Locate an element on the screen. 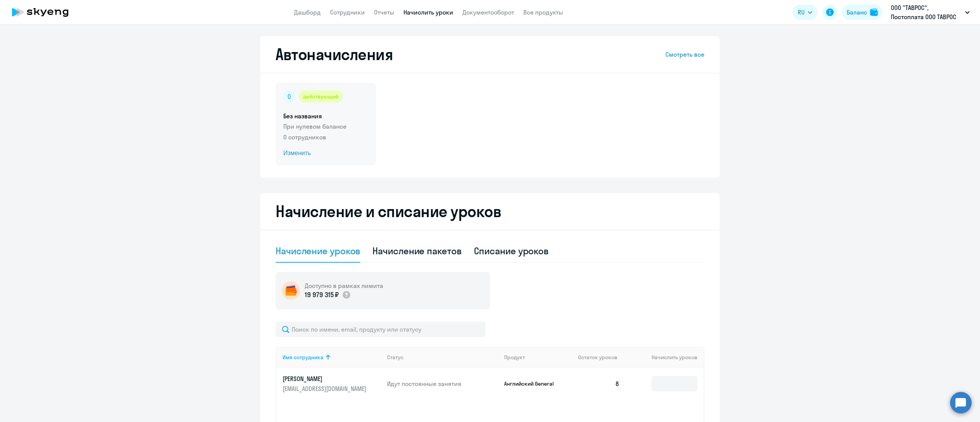 This screenshot has height=422, width=980. img: balance is located at coordinates (874, 12).